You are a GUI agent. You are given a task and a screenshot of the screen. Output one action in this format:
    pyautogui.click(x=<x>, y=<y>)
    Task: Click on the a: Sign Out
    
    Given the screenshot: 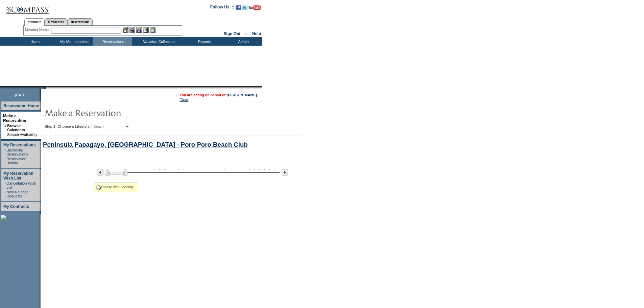 What is the action you would take?
    pyautogui.click(x=232, y=34)
    